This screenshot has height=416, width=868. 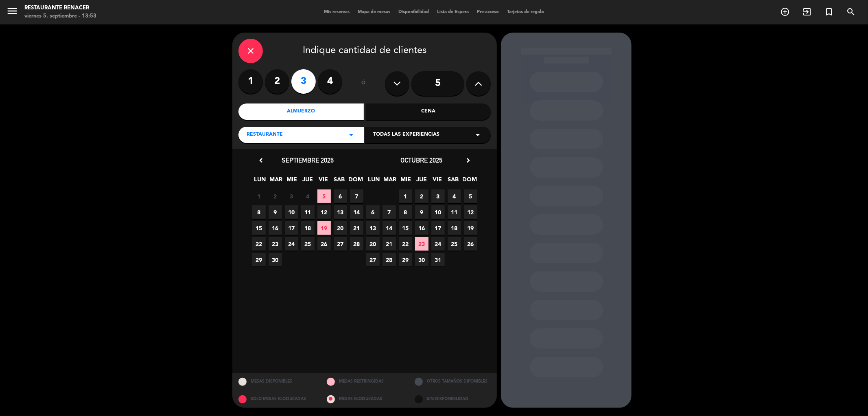 I want to click on div: Indique cantidad de clientes, so click(x=364, y=51).